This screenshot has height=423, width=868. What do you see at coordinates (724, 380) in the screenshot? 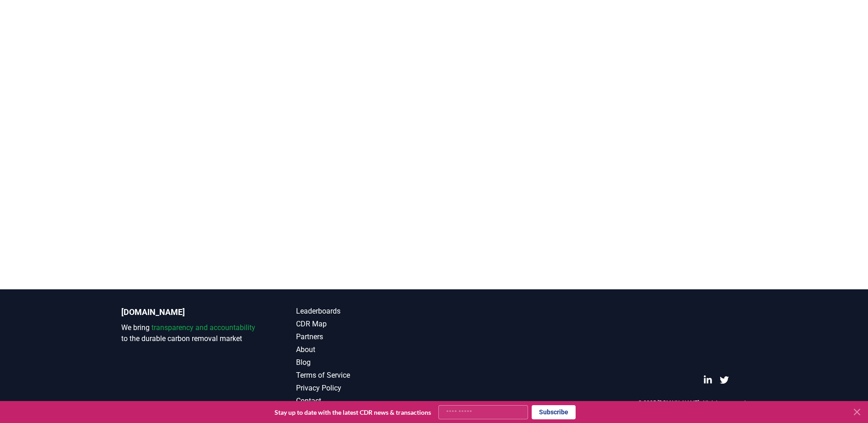
I see `a: Twitter` at bounding box center [724, 380].